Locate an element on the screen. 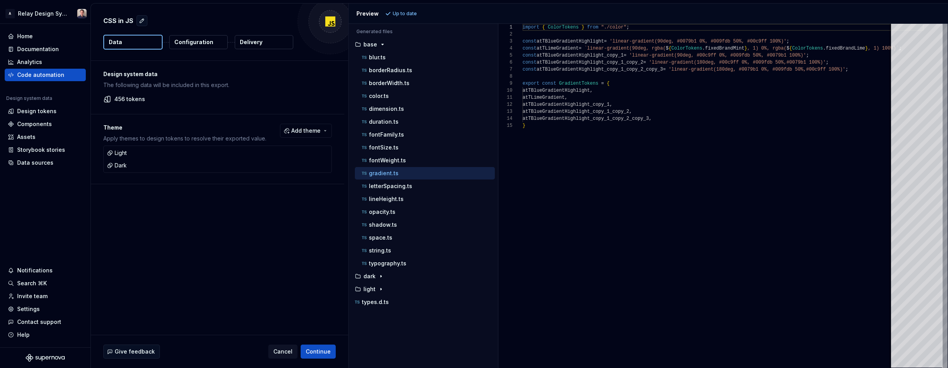 This screenshot has height=368, width=948. p: dimension.ts is located at coordinates (387, 109).